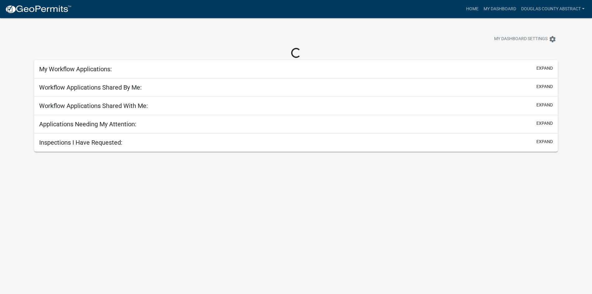 The width and height of the screenshot is (592, 294). What do you see at coordinates (76, 69) in the screenshot?
I see `h5: My Workflow Applications:` at bounding box center [76, 69].